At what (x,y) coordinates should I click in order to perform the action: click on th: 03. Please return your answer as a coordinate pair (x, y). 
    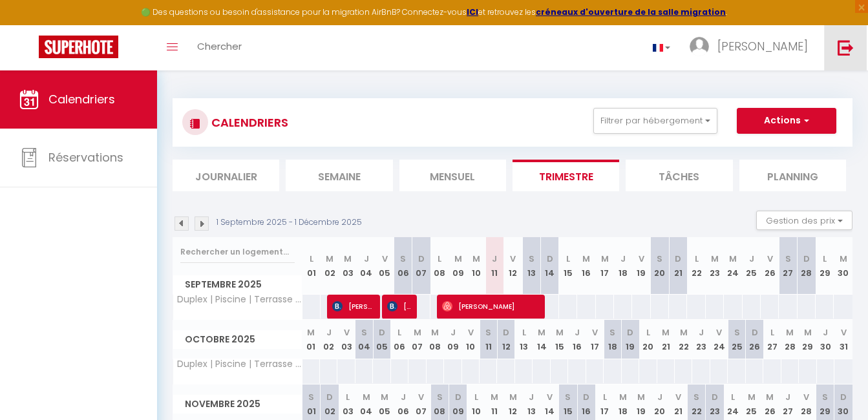
    Looking at the image, I should click on (346, 340).